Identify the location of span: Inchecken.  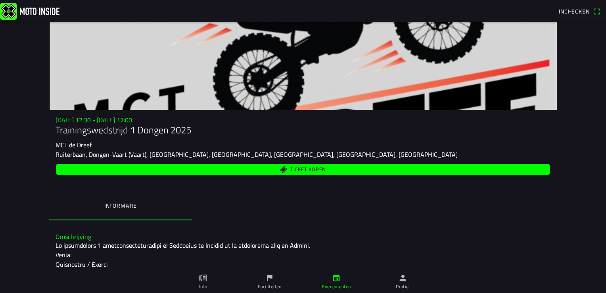
(574, 11).